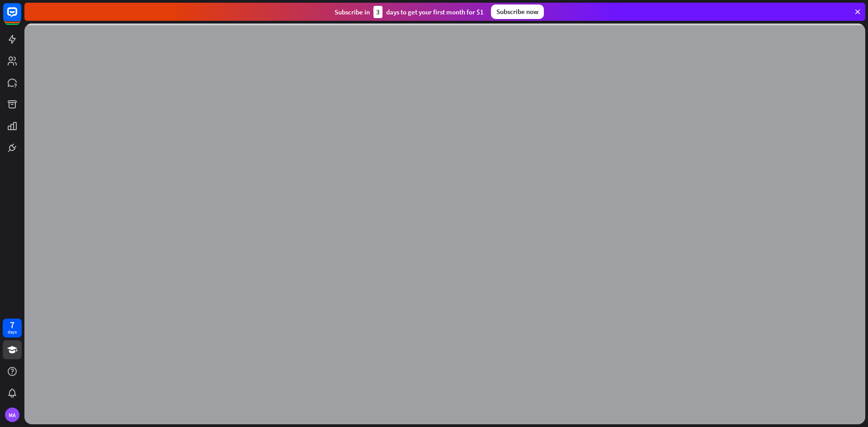 The image size is (868, 427). What do you see at coordinates (409, 12) in the screenshot?
I see `div: Subscribe in days to get your first month for $1` at bounding box center [409, 12].